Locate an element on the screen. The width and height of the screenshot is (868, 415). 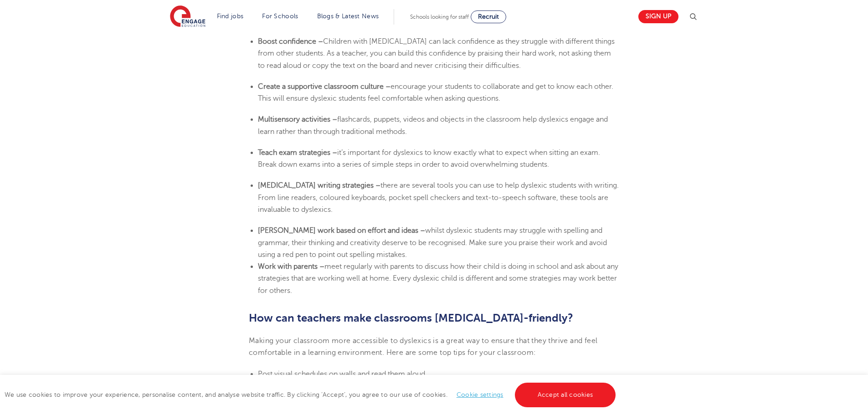
a: Sign up is located at coordinates (658, 16).